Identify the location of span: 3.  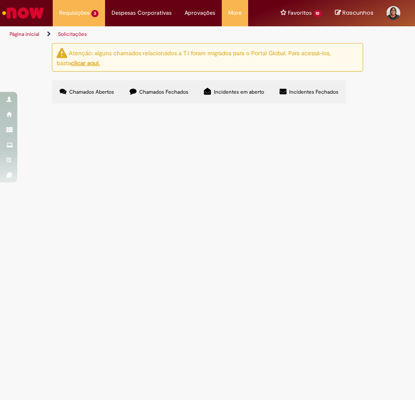
(95, 13).